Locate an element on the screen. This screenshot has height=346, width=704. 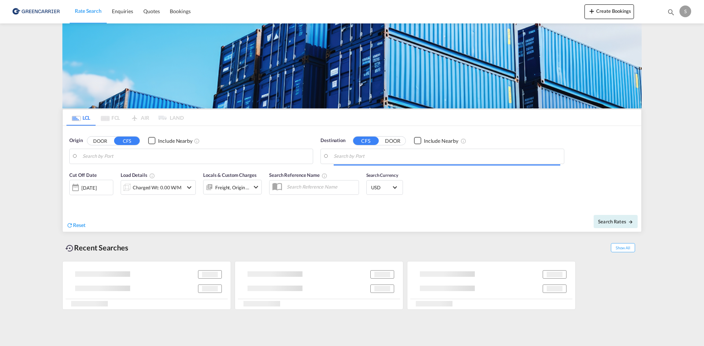
span: Quotes is located at coordinates (151, 11).